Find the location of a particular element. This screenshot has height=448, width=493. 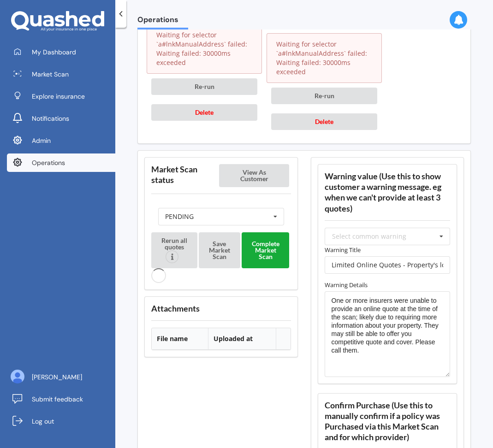

span: Submit feedback is located at coordinates (57, 399).